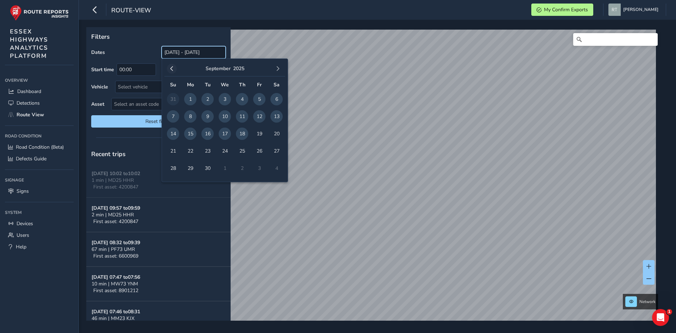  I want to click on label: Dates, so click(98, 52).